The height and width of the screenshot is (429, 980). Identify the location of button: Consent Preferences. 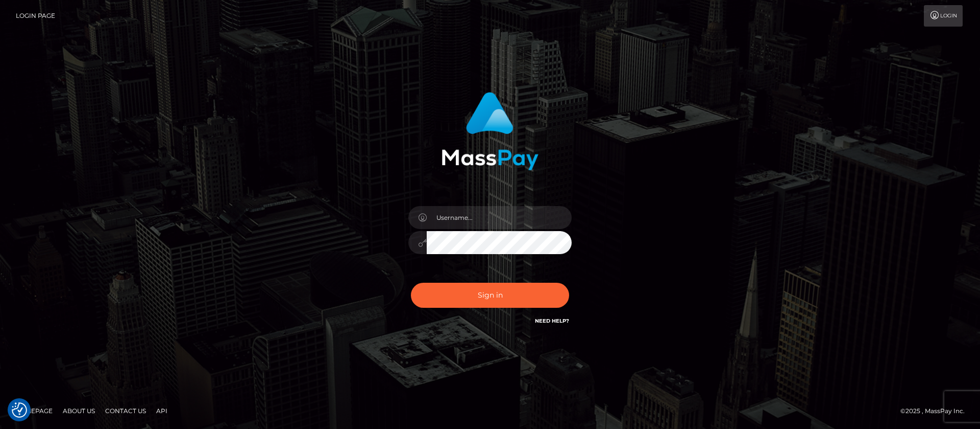
(20, 410).